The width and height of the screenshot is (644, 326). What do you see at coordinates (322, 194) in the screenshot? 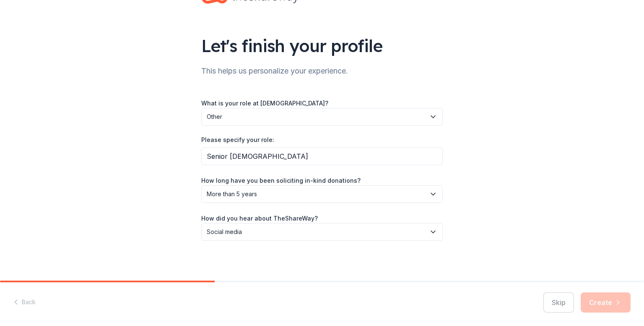
I see `button: More than 5 years` at bounding box center [322, 194].